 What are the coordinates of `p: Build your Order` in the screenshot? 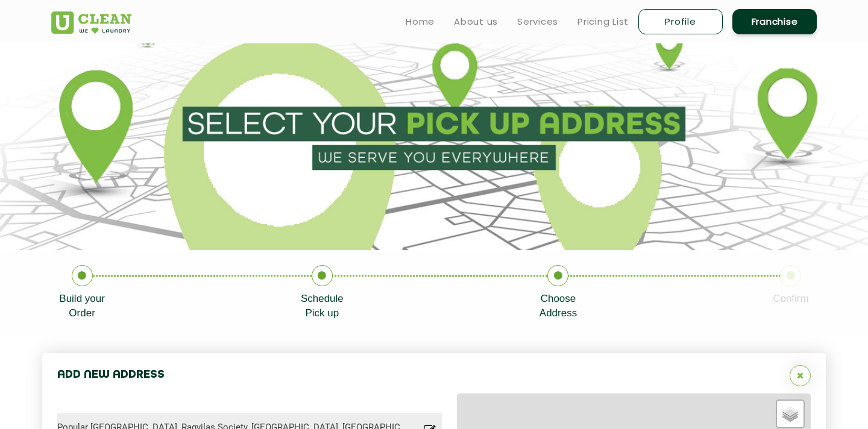 It's located at (82, 306).